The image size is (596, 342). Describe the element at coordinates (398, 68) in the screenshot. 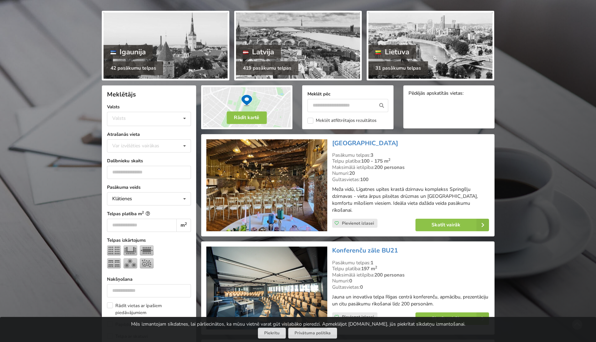

I see `div: 31 pasākumu telpas` at that location.